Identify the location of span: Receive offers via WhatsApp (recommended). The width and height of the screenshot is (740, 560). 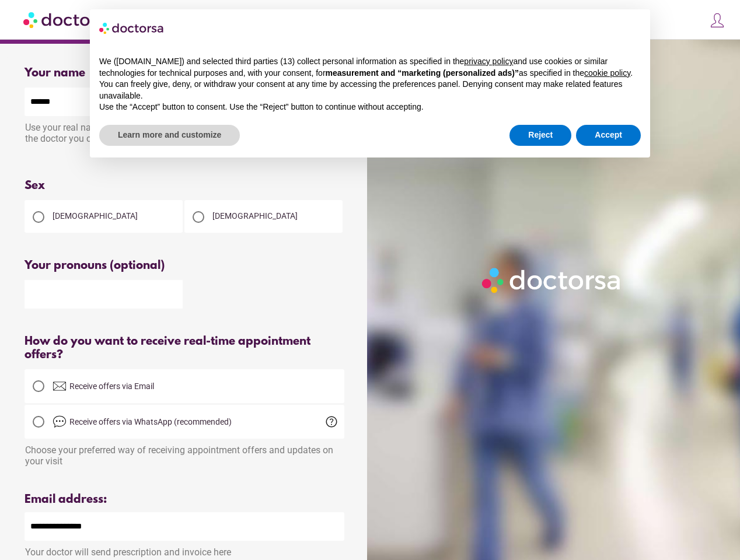
(150, 422).